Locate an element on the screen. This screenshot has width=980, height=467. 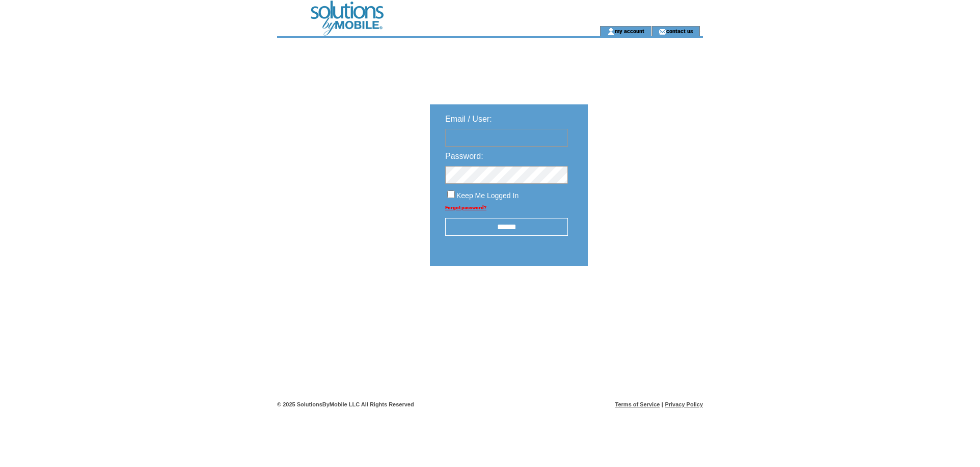
span: Email / User: is located at coordinates (468, 118).